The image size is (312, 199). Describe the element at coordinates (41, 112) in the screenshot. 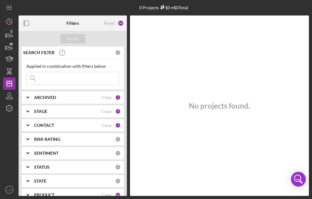

I see `b: STAGE` at that location.